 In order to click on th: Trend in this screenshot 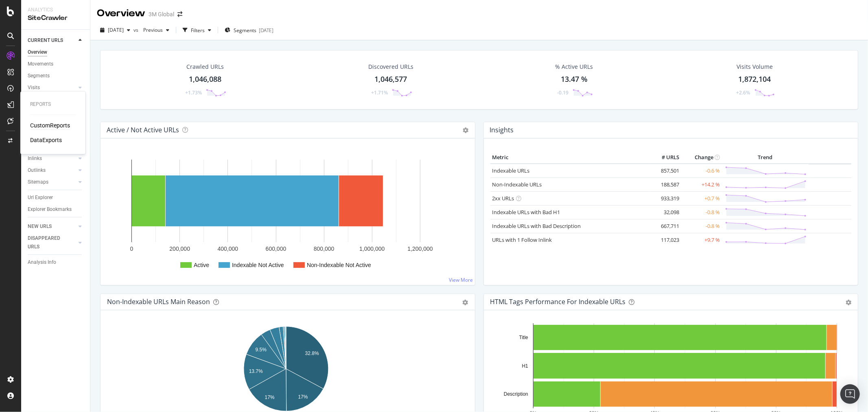, I will do `click(765, 158)`.